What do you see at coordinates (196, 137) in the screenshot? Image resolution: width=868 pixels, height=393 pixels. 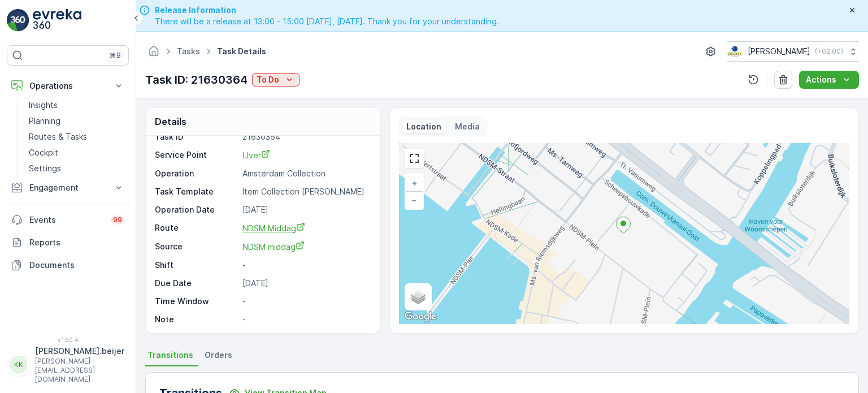 I see `p: Task ID` at bounding box center [196, 137].